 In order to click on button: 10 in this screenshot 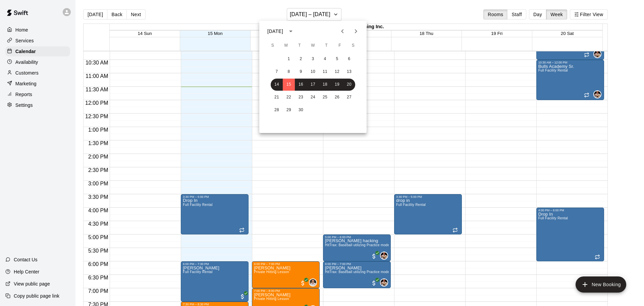, I will do `click(313, 72)`.